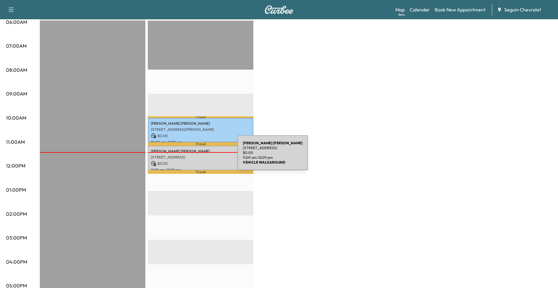  Describe the element at coordinates (264, 162) in the screenshot. I see `b: VEHICLE WALKAROUND` at that location.